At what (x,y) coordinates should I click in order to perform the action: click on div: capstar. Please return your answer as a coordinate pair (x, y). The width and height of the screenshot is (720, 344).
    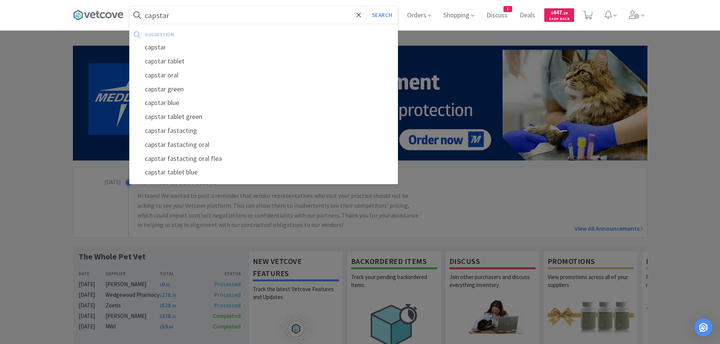
    Looking at the image, I should click on (263, 47).